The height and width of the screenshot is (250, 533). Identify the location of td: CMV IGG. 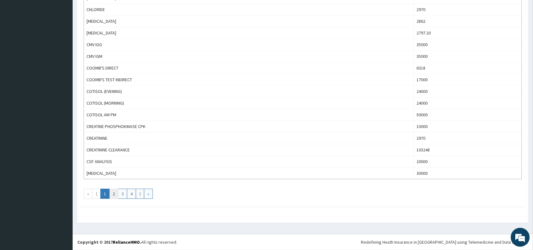
(249, 45).